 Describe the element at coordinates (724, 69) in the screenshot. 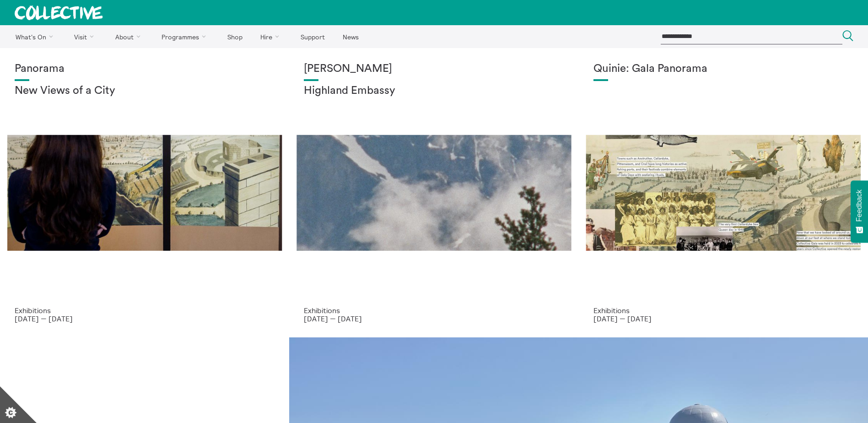

I see `h1: Quinie: Gala Panorama` at that location.